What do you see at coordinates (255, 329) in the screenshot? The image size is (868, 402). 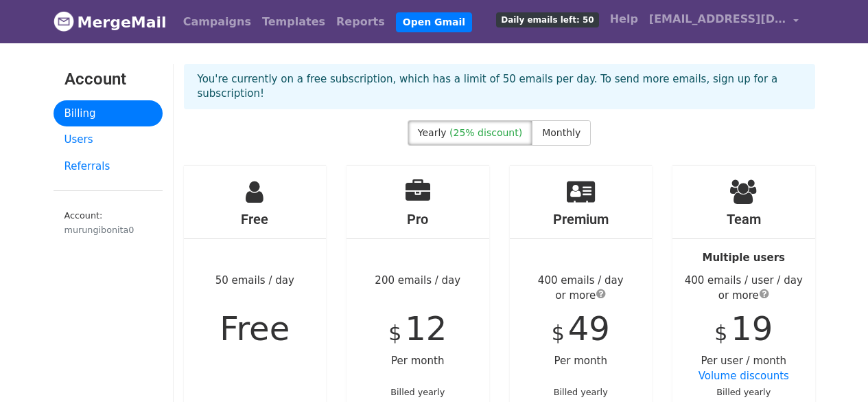 I see `span: Free` at bounding box center [255, 329].